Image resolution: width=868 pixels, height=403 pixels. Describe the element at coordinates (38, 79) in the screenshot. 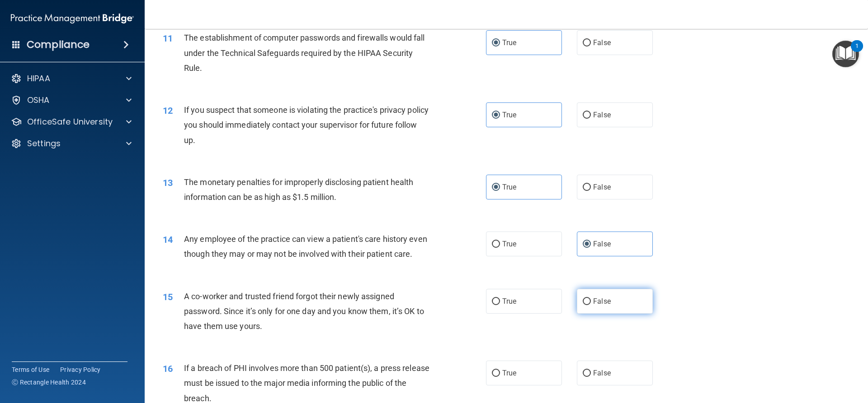

I see `p: HIPAA` at that location.